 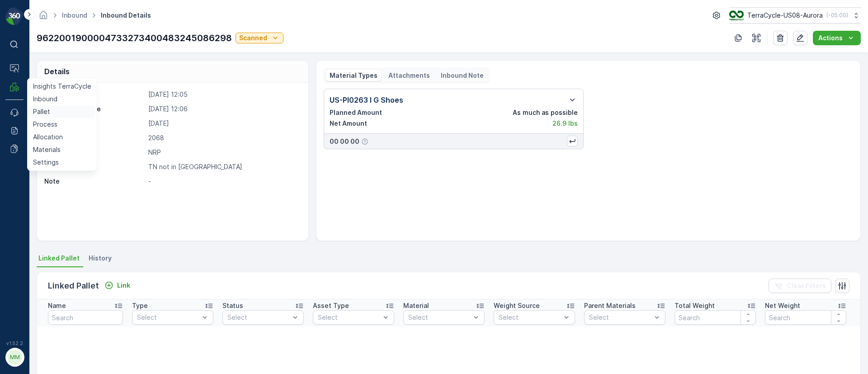 What do you see at coordinates (44, 17) in the screenshot?
I see `a: Homepage` at bounding box center [44, 17].